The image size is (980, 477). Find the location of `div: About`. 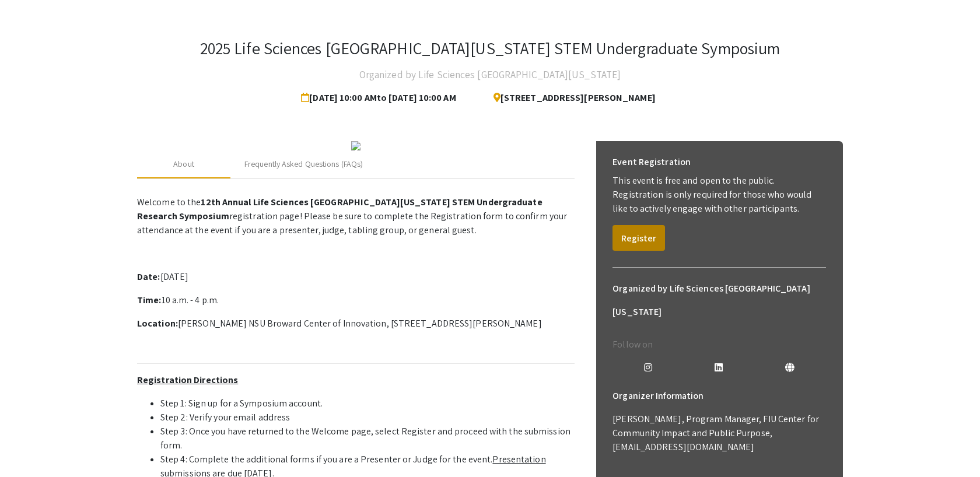

div: About is located at coordinates (184, 164).